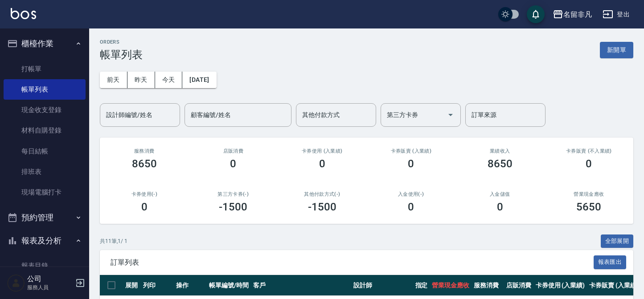 This screenshot has width=644, height=299. What do you see at coordinates (616, 50) in the screenshot?
I see `button: 新開單` at bounding box center [616, 50].